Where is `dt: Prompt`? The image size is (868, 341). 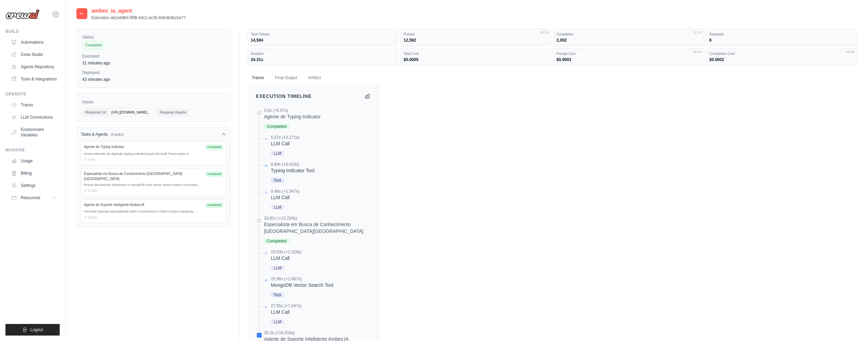 dt: Prompt is located at coordinates (476, 34).